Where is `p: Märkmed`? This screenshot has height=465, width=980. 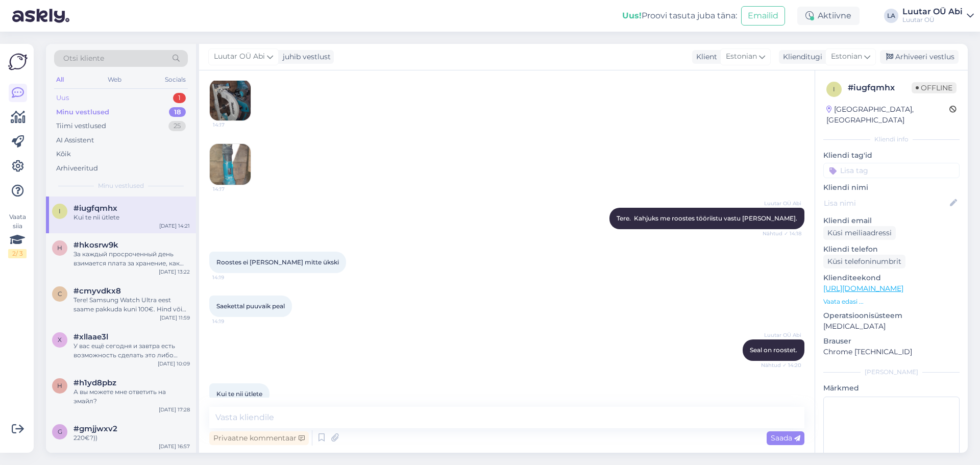
p: Märkmed is located at coordinates (891, 388).